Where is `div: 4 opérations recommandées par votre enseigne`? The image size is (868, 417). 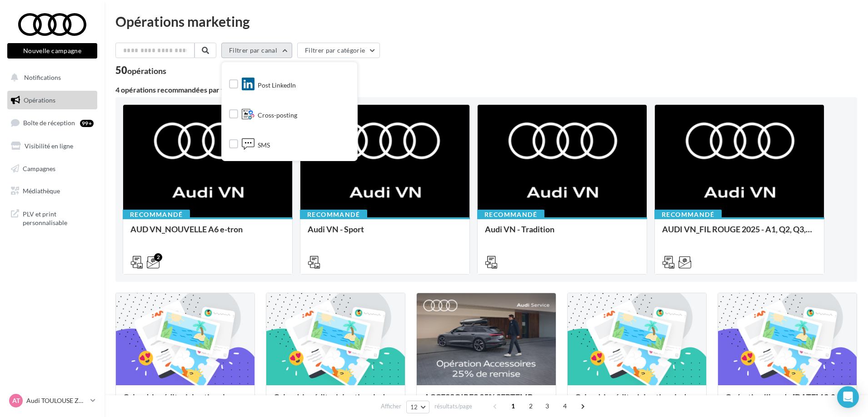
div: 4 opérations recommandées par votre enseigne is located at coordinates (486, 90).